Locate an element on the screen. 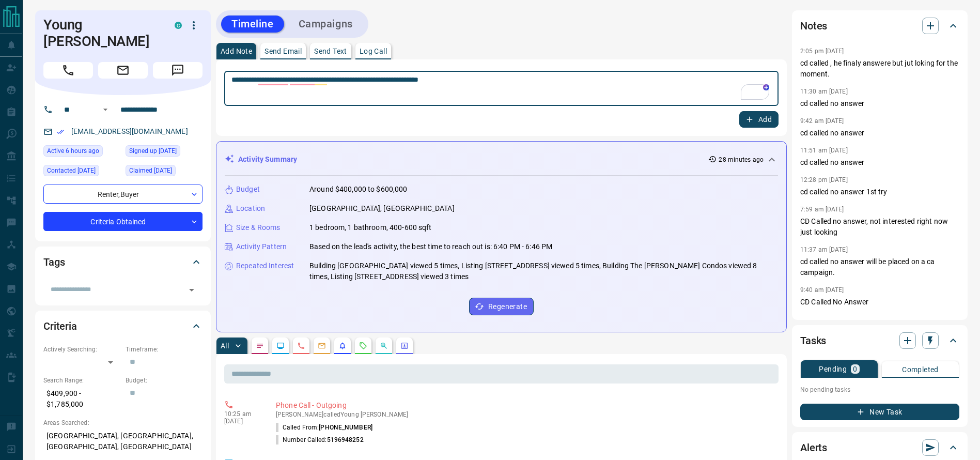 The width and height of the screenshot is (980, 460). svg: Listing Alerts is located at coordinates (343, 346).